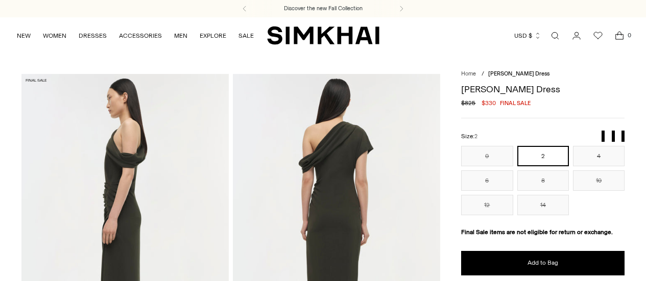 Image resolution: width=646 pixels, height=281 pixels. Describe the element at coordinates (489, 103) in the screenshot. I see `span: $330` at that location.